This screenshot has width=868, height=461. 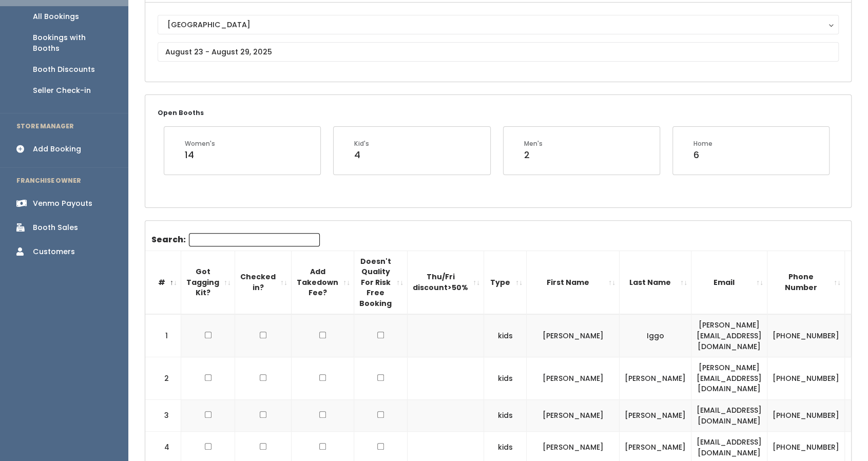 I want to click on div: Seller Check-in, so click(x=61, y=90).